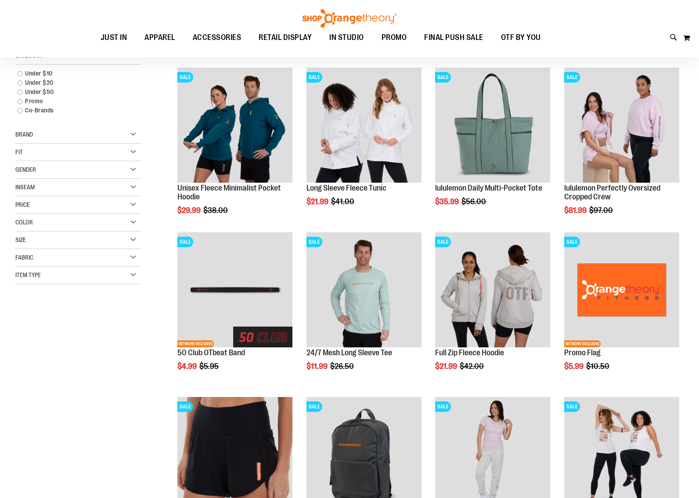 Image resolution: width=699 pixels, height=498 pixels. What do you see at coordinates (364, 290) in the screenshot?
I see `img: Main Image of 1457095` at bounding box center [364, 290].